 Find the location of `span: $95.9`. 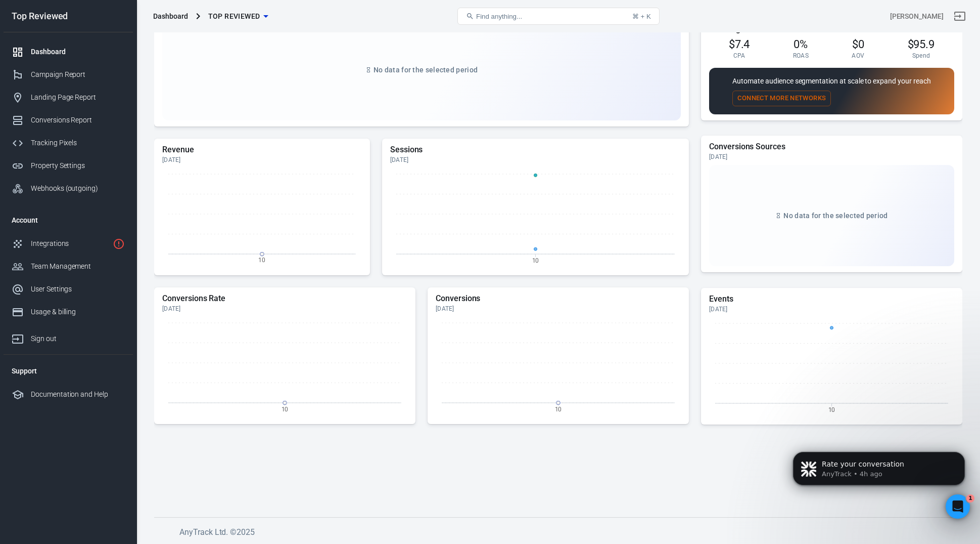

span: $95.9 is located at coordinates (922, 44).